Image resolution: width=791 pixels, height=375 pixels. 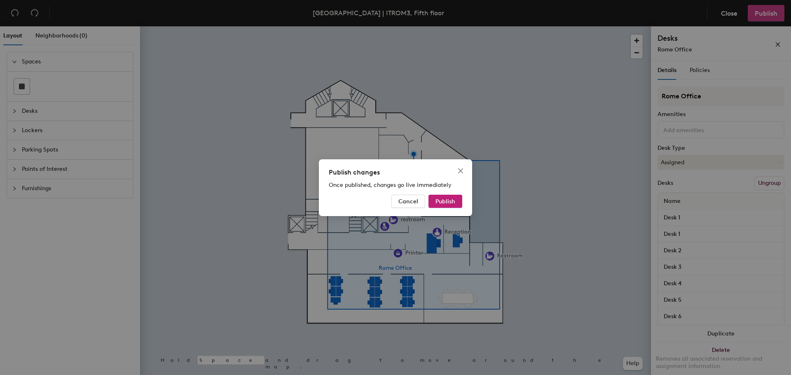 What do you see at coordinates (408, 201) in the screenshot?
I see `span: Cancel` at bounding box center [408, 201].